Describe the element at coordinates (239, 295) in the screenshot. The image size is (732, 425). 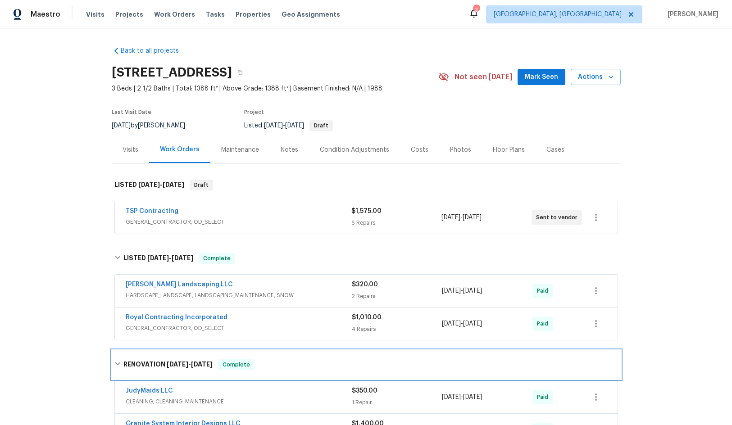
I see `span: HARDSCAPE_LANDSCAPE, LANDSCAPING_MAINTENANCE, SNOW` at that location.